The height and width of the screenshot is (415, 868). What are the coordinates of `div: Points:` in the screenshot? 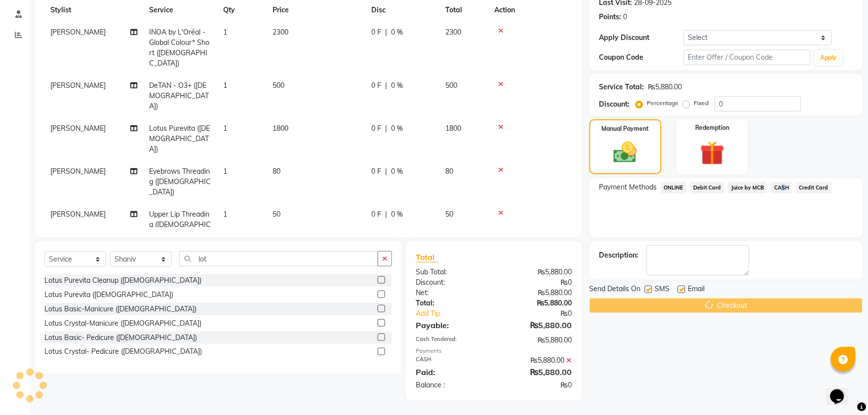 It's located at (610, 16).